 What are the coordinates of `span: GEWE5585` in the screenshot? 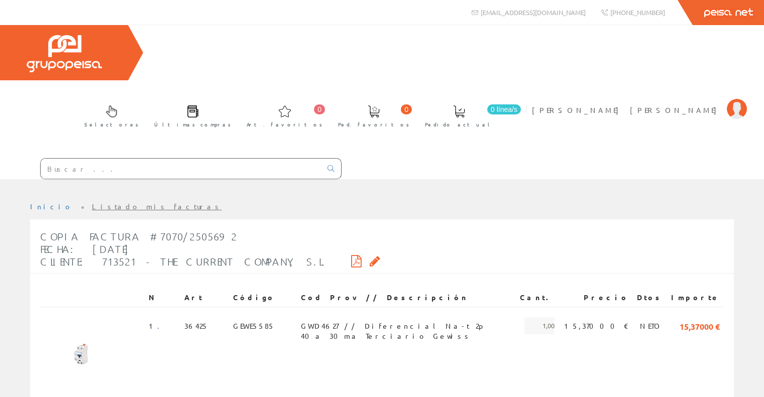 It's located at (254, 326).